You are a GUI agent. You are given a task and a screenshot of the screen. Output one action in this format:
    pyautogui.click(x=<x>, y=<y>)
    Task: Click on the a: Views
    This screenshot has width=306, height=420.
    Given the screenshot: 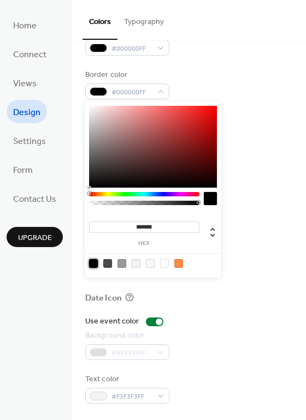 What is the action you would take?
    pyautogui.click(x=25, y=82)
    